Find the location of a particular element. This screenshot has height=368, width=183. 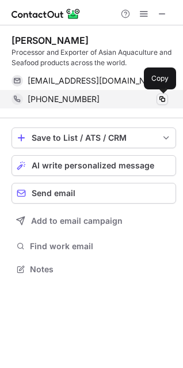

button: Add to email campaign is located at coordinates (94, 221).